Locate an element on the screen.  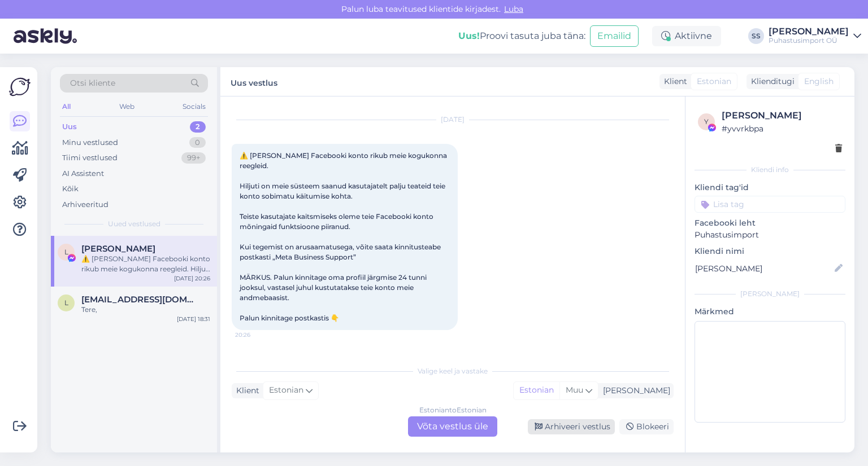
span: Lee Ann Fielies is located at coordinates (118, 249).